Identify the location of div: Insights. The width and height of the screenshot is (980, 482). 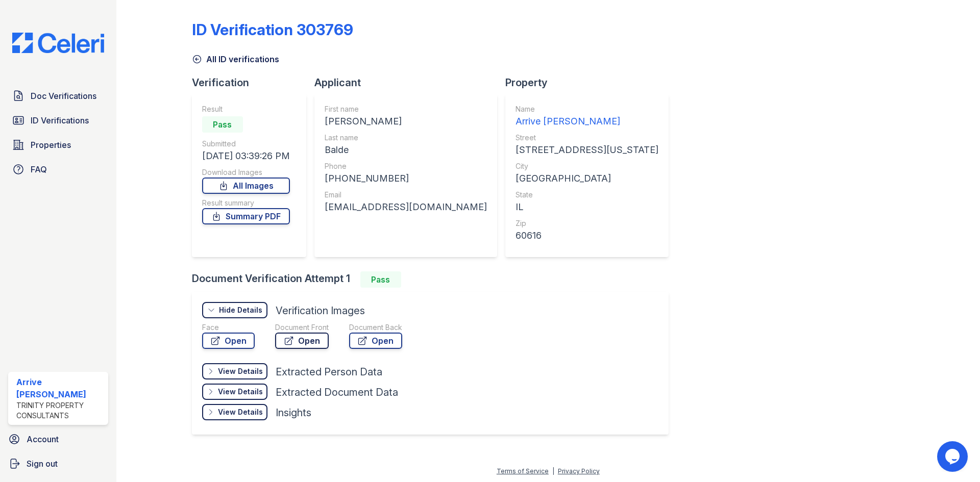
(293, 413).